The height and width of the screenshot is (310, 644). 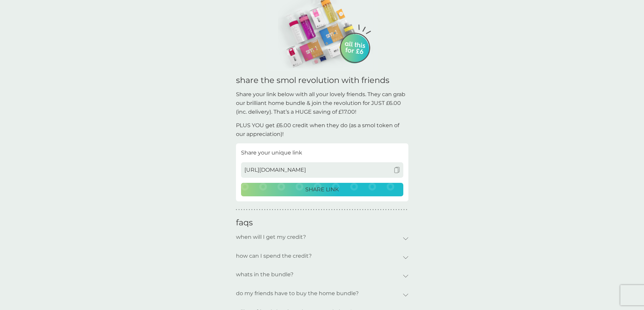 I want to click on h2: faqs, so click(x=322, y=223).